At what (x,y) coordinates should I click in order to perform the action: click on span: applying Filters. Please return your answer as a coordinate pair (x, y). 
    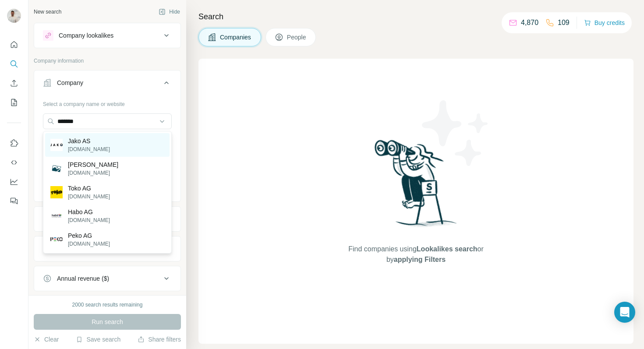
    Looking at the image, I should click on (420, 259).